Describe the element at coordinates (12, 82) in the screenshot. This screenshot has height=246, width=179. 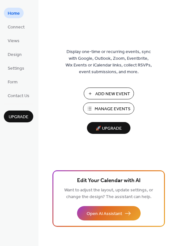
I see `span: Form` at that location.